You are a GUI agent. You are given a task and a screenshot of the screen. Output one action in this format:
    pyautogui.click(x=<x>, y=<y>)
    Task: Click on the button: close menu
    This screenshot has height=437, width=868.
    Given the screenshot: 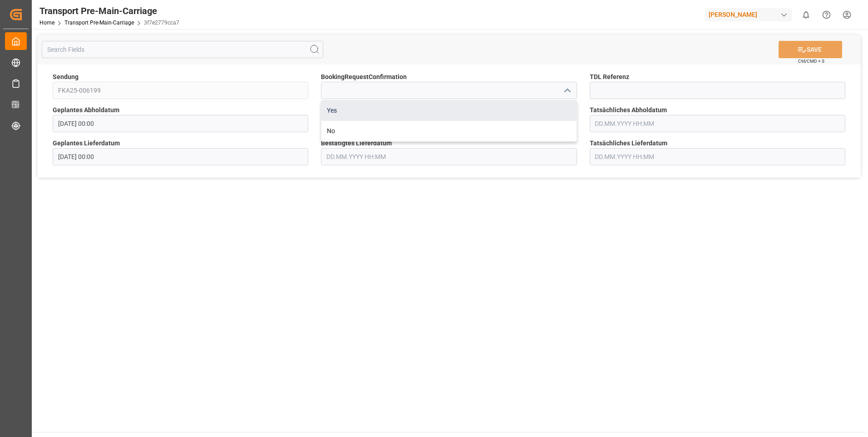 What is the action you would take?
    pyautogui.click(x=566, y=91)
    